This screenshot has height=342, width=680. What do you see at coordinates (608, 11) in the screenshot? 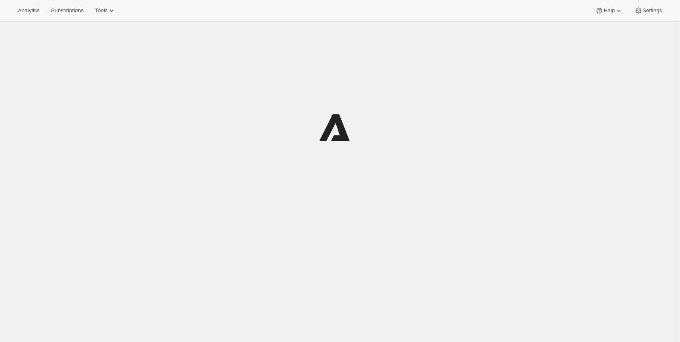
I see `span: Help` at bounding box center [608, 11].